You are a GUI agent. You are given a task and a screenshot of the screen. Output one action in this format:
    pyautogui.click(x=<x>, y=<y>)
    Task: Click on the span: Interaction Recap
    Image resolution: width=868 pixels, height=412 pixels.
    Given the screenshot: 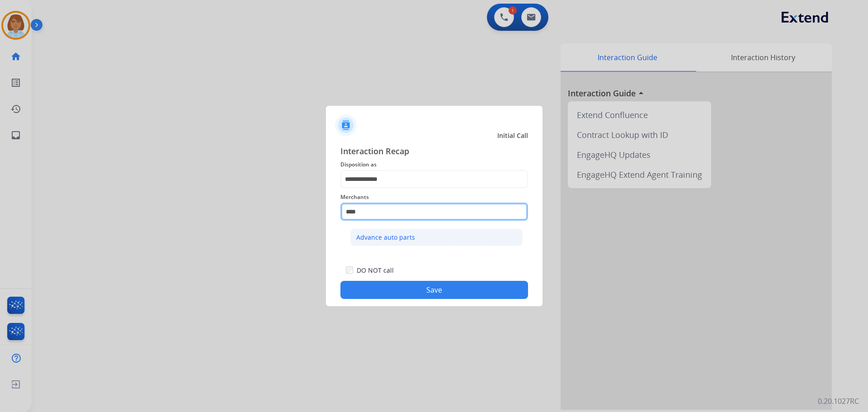 What is the action you would take?
    pyautogui.click(x=434, y=152)
    